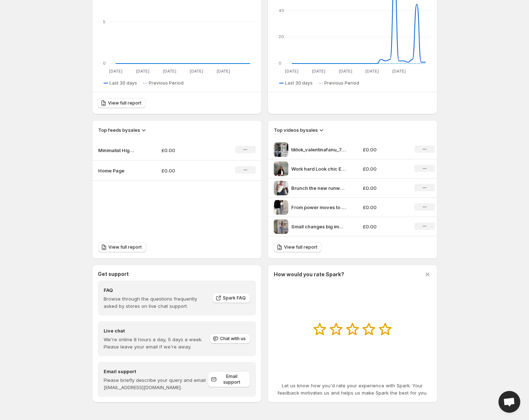 The image size is (529, 420). Describe the element at coordinates (233, 339) in the screenshot. I see `span: Chat with us` at that location.